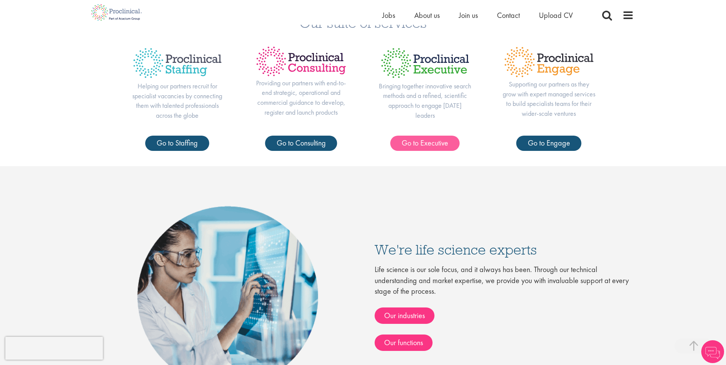 The height and width of the screenshot is (365, 726). Describe the element at coordinates (555, 15) in the screenshot. I see `a: Upload CV` at that location.